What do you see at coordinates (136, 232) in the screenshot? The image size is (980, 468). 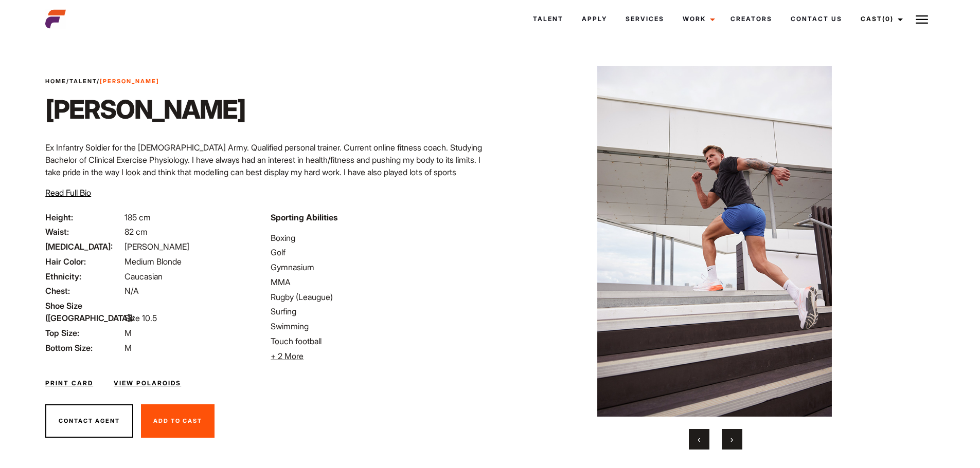 I see `span: 82 cm` at bounding box center [136, 232].